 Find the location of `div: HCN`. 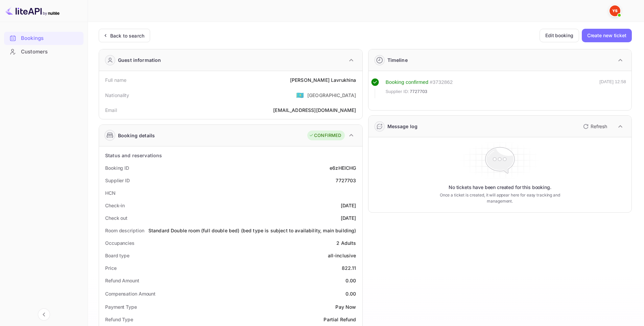

div: HCN is located at coordinates (110, 193).